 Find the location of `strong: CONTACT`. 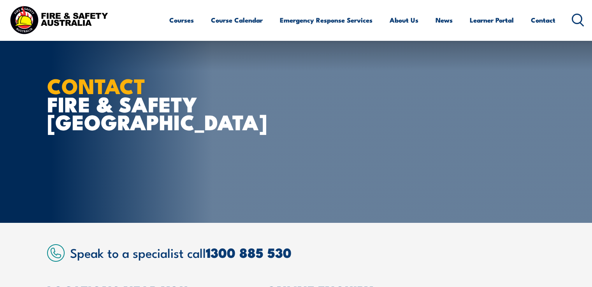

strong: CONTACT is located at coordinates (96, 85).